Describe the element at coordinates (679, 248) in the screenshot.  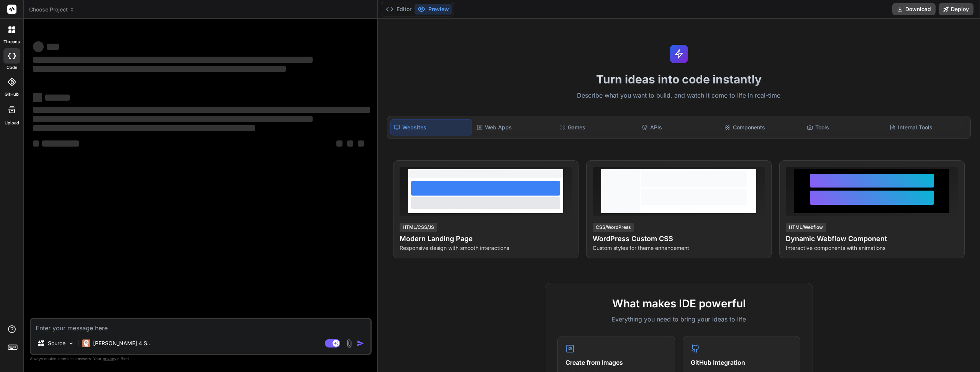
I see `p: Custom styles for theme enhancement` at that location.